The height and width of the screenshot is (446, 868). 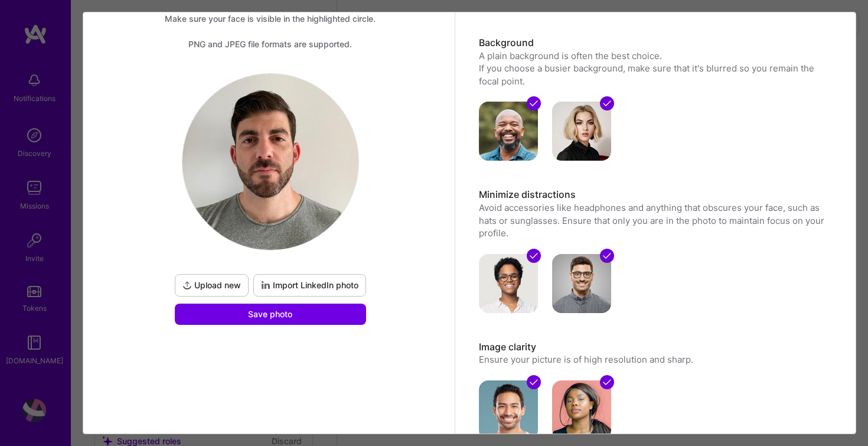 What do you see at coordinates (271, 44) in the screenshot?
I see `div: PNG and JPEG file formats are supported.` at bounding box center [271, 44].